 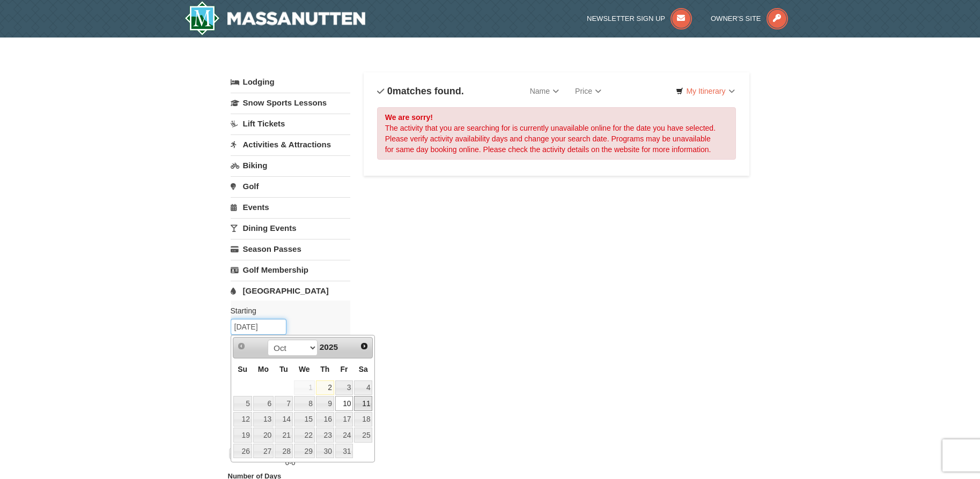 What do you see at coordinates (344, 435) in the screenshot?
I see `a: 24` at bounding box center [344, 435].